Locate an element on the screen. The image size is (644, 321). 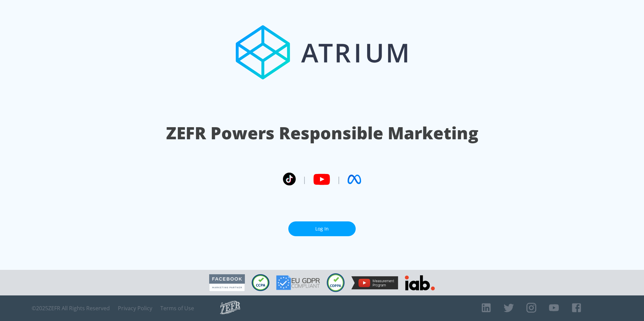
img: Facebook Marketing Partner is located at coordinates (227, 283).